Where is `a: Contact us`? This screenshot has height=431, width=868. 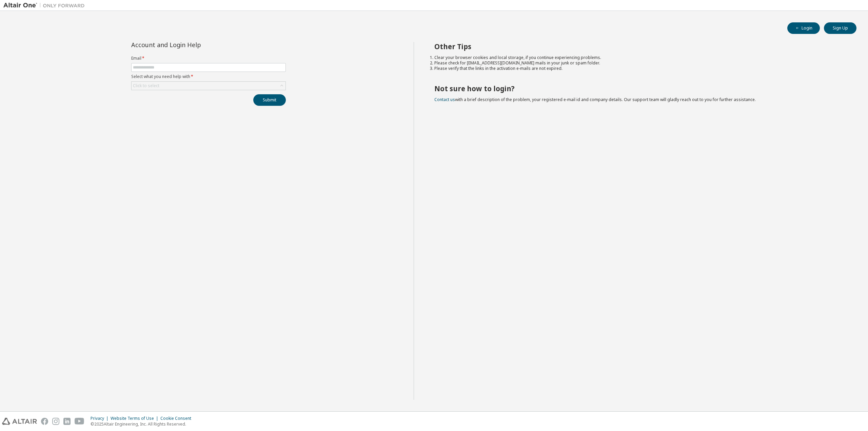 a: Contact us is located at coordinates (445, 99).